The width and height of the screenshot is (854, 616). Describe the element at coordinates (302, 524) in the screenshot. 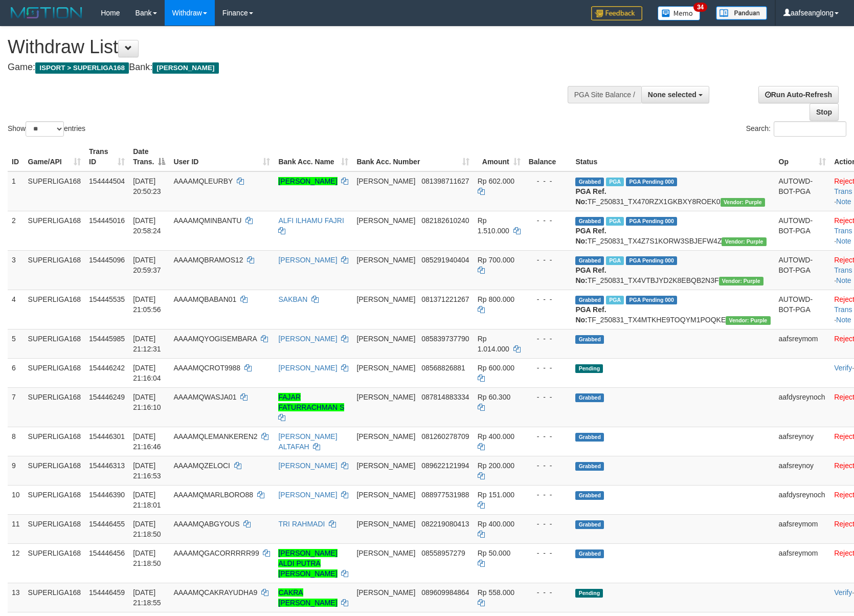

I see `a: TRI RAHMADI` at that location.